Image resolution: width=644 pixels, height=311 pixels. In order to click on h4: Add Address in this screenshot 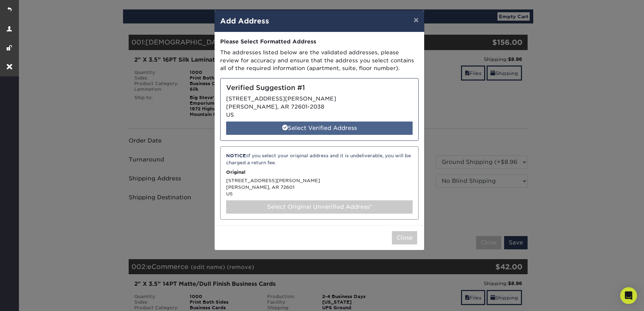, I will do `click(319, 21)`.